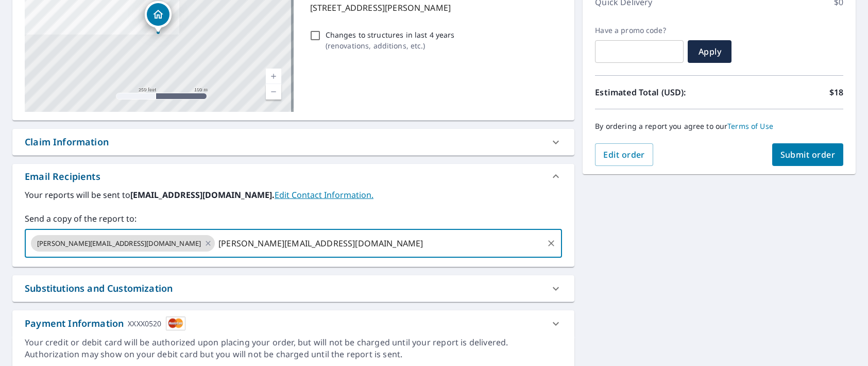 This screenshot has width=868, height=366. I want to click on div: Your credit or debit card will be authorized upon placing your order, but will not be charged unt..., so click(293, 348).